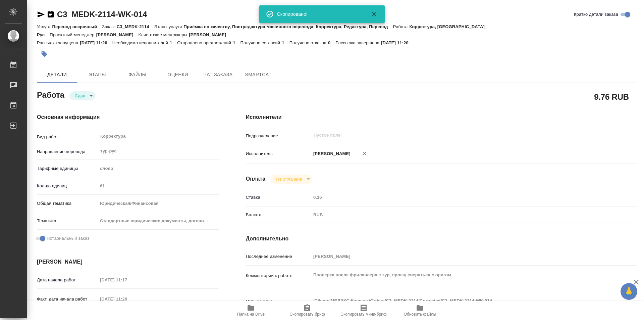 The height and width of the screenshot is (320, 644). What do you see at coordinates (68, 239) in the screenshot?
I see `span: Нотариальный заказ` at bounding box center [68, 239].